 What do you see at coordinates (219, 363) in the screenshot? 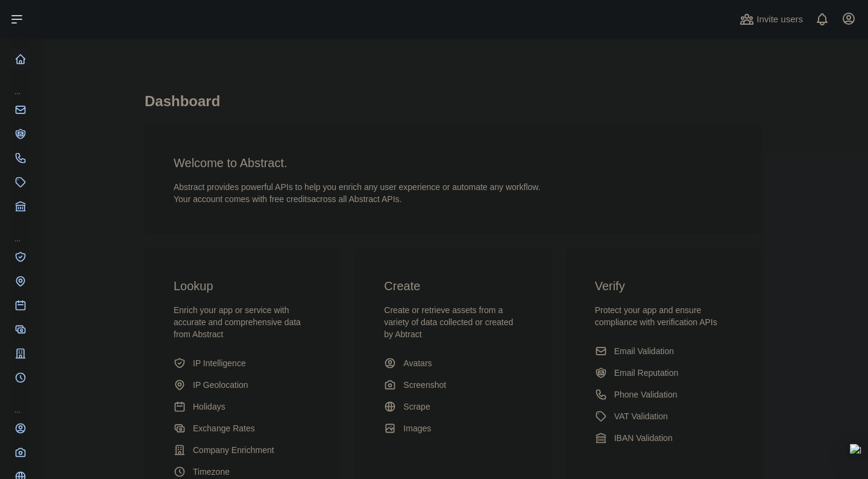
I see `span: IP Intelligence` at bounding box center [219, 363].